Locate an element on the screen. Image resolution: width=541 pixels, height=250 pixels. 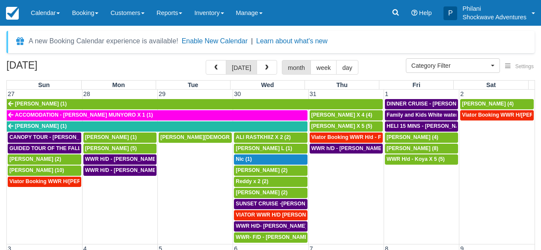
a: Nic (1) is located at coordinates (271, 159).